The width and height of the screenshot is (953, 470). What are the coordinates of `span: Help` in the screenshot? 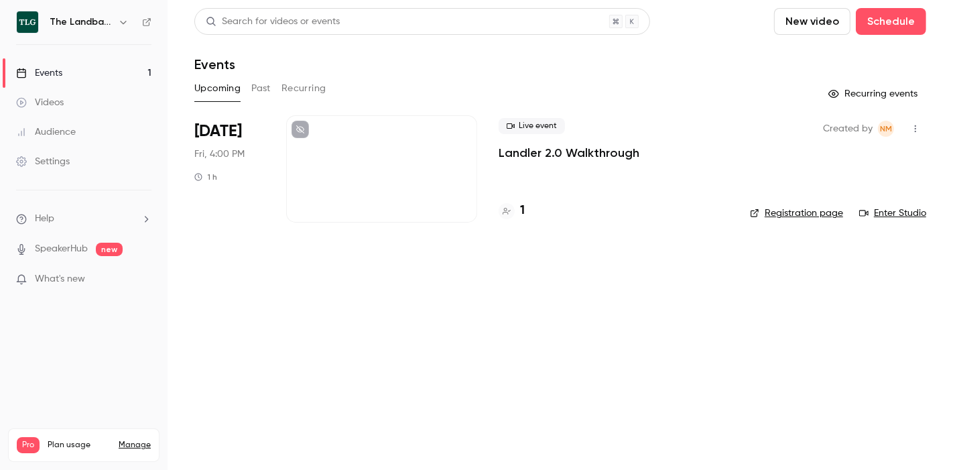 It's located at (44, 219).